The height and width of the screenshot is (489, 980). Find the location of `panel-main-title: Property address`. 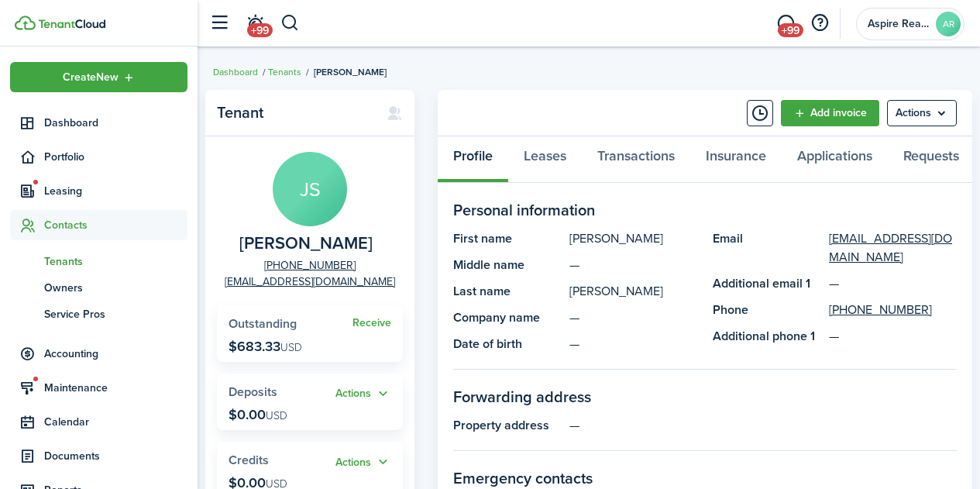

panel-main-title: Property address is located at coordinates (508, 425).